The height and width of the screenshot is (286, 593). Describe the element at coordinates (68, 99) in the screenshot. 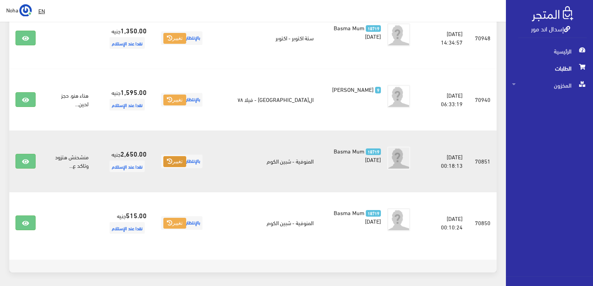

I see `td: هناء هنو. حجز لحين...` at that location.